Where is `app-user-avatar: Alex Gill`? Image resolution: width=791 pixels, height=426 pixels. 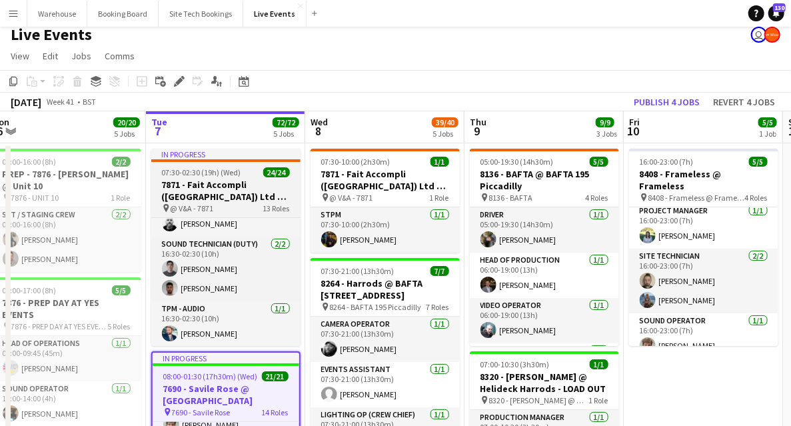
app-user-avatar: Alex Gill is located at coordinates (772, 35).